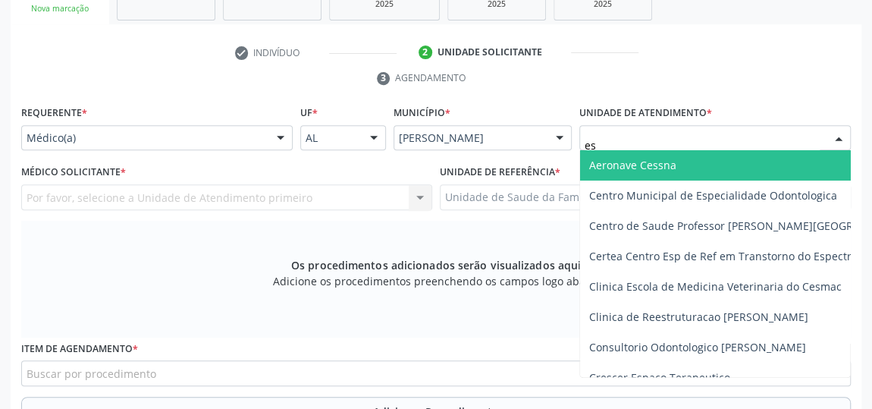  What do you see at coordinates (60, 8) in the screenshot?
I see `div: Nova marcação` at bounding box center [60, 8].